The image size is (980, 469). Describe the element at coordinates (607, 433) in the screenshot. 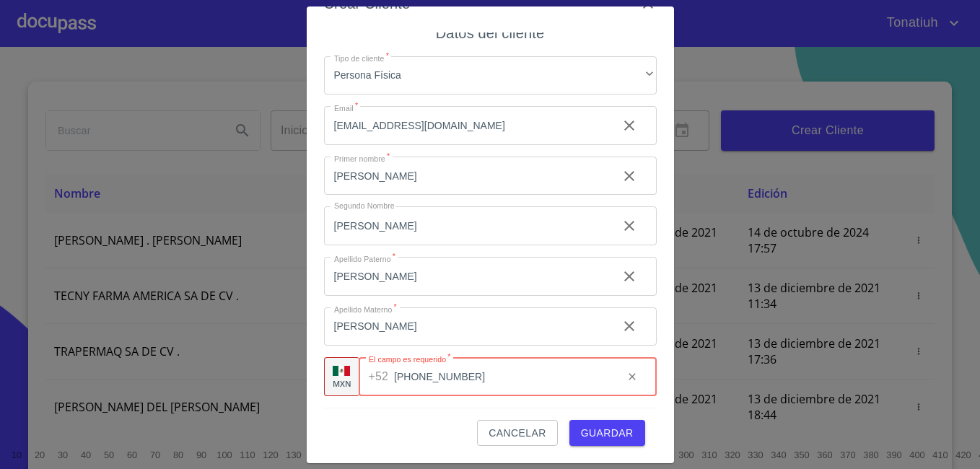

I see `span: Guardar` at that location.